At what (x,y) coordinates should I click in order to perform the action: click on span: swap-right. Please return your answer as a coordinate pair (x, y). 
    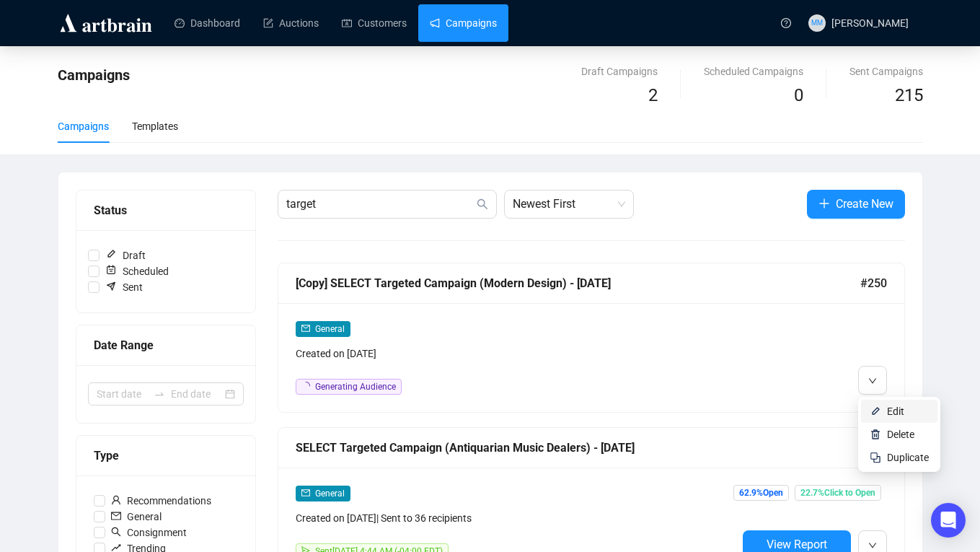
    Looking at the image, I should click on (160, 394).